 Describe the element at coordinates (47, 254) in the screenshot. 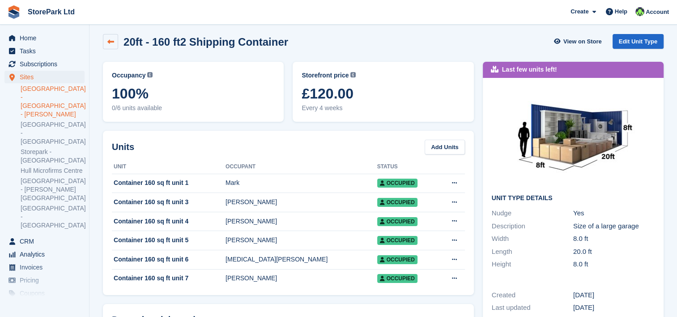

I see `span: Analytics` at that location.